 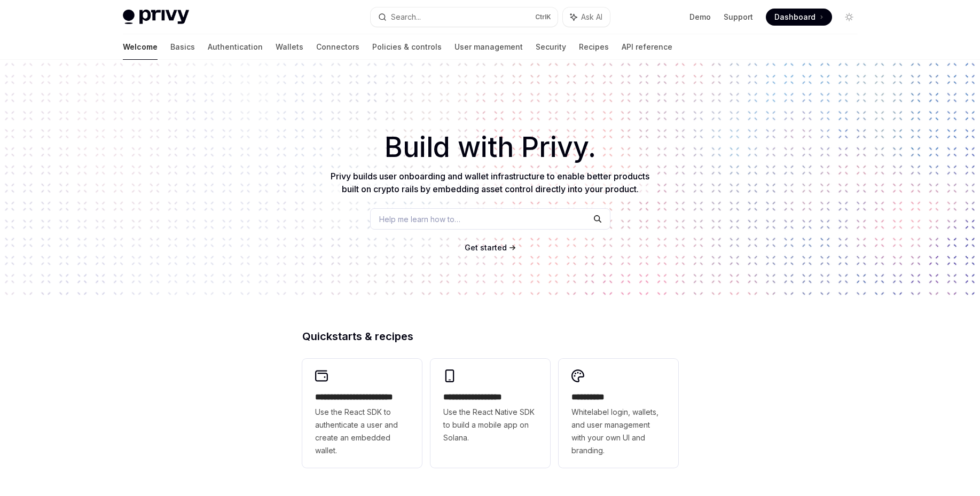 I want to click on button: Ask AI, so click(x=586, y=17).